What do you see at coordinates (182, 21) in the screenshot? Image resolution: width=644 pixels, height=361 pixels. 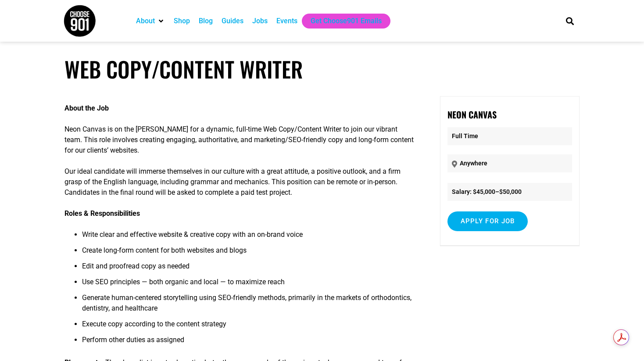 I see `div: Shop` at bounding box center [182, 21].